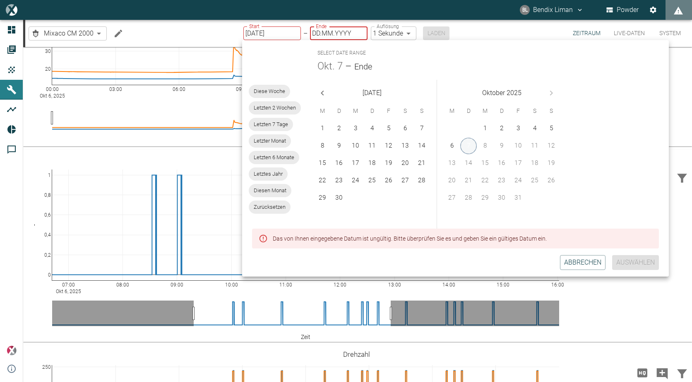  What do you see at coordinates (363, 67) in the screenshot?
I see `span: Ende` at bounding box center [363, 67].